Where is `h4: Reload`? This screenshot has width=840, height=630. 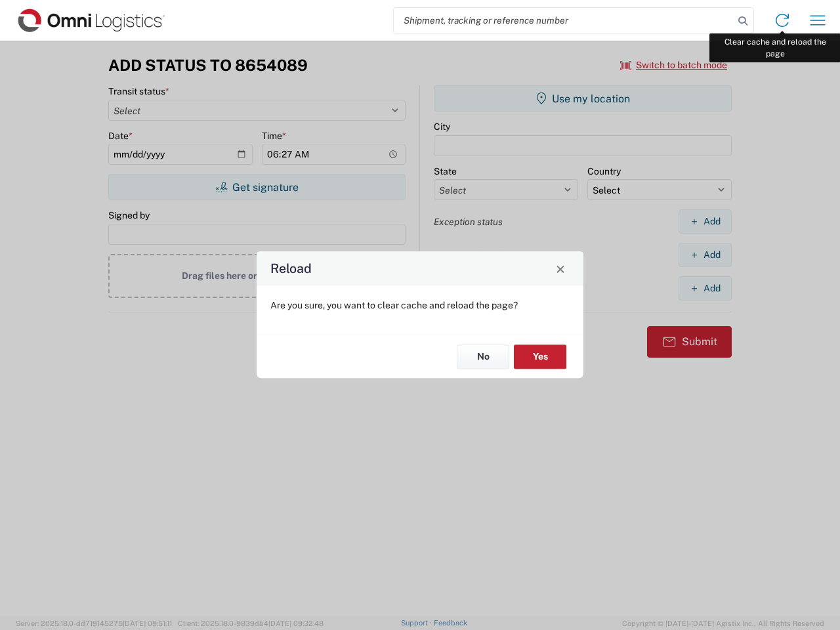
h4: Reload is located at coordinates (291, 268).